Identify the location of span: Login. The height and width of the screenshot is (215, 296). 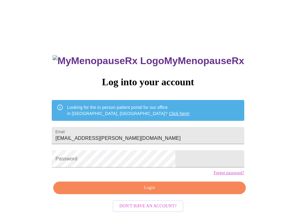
(149, 187).